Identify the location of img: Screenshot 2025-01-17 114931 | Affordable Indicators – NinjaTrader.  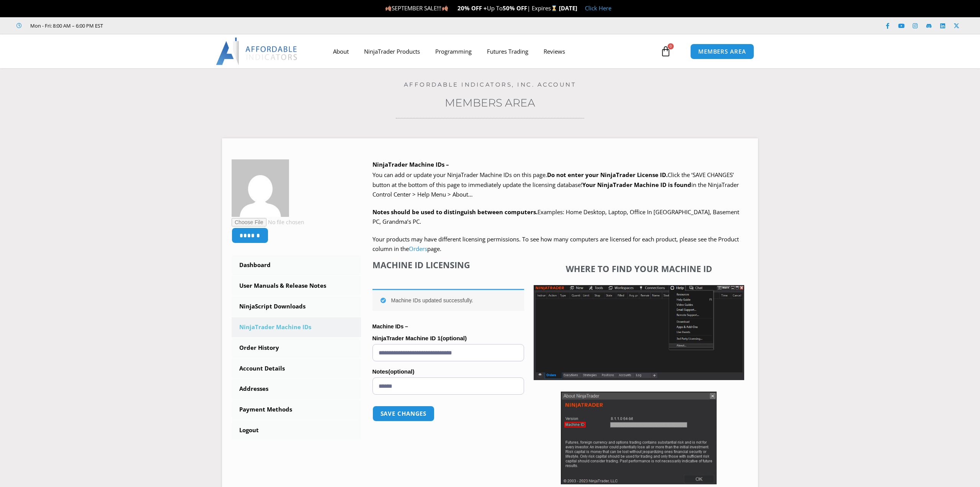
(638, 437).